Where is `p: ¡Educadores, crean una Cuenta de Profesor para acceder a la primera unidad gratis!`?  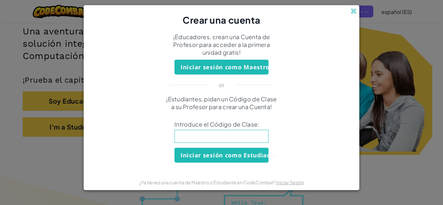
p: ¡Educadores, crean una Cuenta de Profesor para acceder a la primera unidad gratis! is located at coordinates (222, 45).